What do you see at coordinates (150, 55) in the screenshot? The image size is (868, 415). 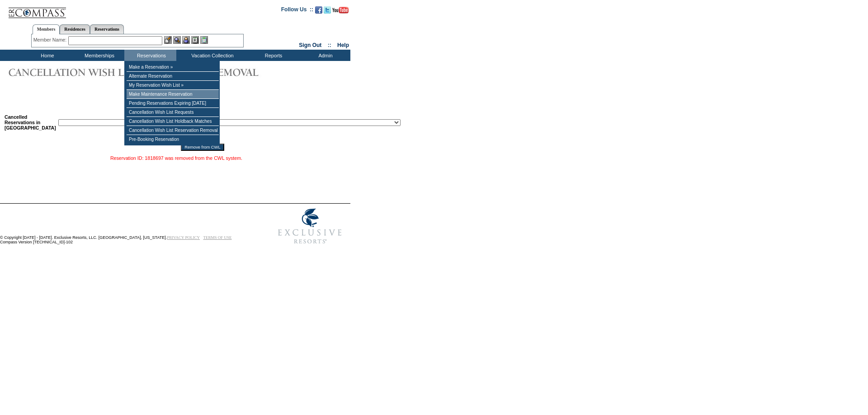 I see `td: Reservations` at bounding box center [150, 55].